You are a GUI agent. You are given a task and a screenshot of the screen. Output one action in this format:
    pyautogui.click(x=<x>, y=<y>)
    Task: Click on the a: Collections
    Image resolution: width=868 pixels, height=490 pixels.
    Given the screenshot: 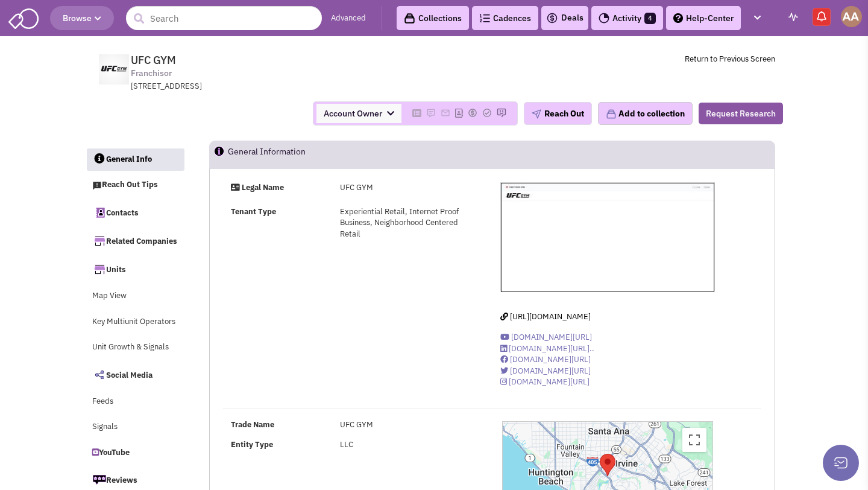 What is the action you would take?
    pyautogui.click(x=433, y=18)
    